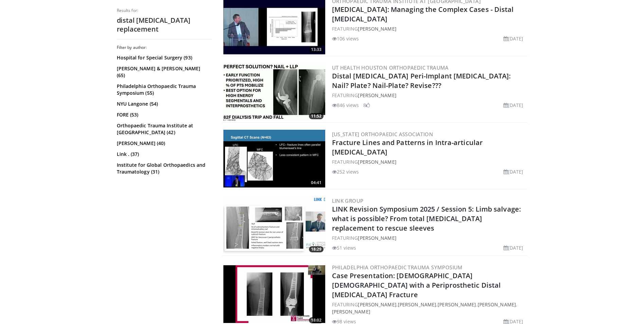 Image resolution: width=644 pixels, height=324 pixels. I want to click on li: 106 views, so click(346, 38).